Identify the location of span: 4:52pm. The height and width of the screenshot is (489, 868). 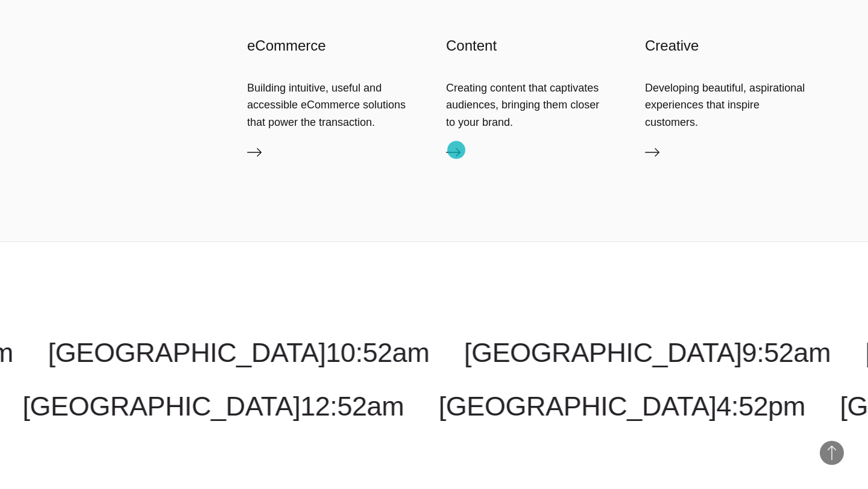
(760, 406).